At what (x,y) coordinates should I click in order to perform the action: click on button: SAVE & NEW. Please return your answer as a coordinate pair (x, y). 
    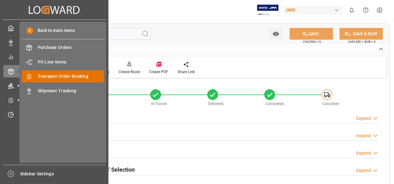
    Looking at the image, I should click on (361, 34).